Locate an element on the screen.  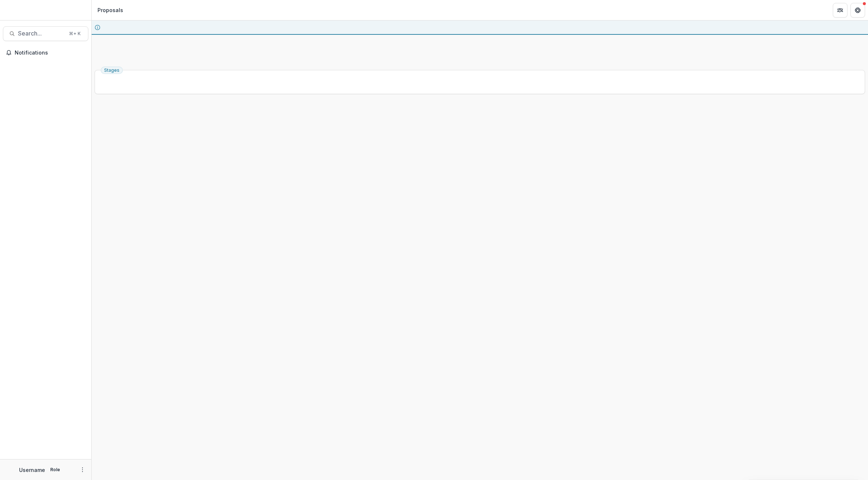
p: Username is located at coordinates (32, 470).